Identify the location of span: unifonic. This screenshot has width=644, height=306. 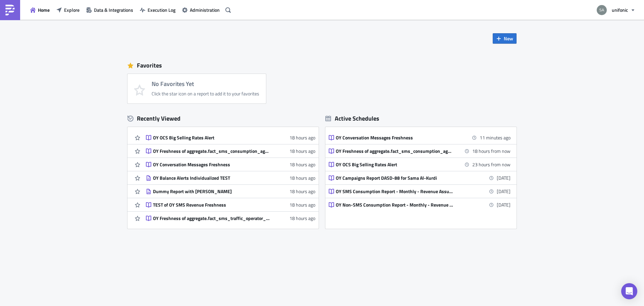
(620, 10).